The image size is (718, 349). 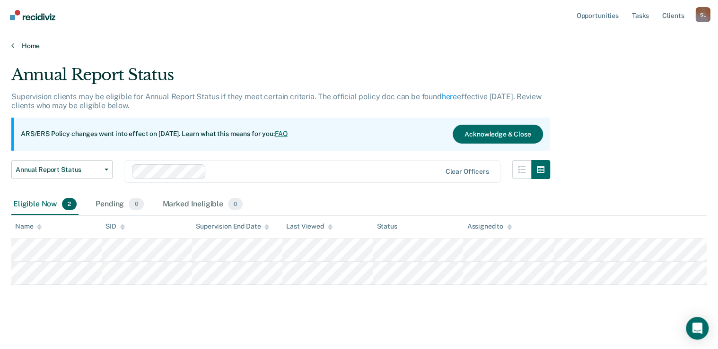 What do you see at coordinates (497, 134) in the screenshot?
I see `button: Acknowledge & Close` at bounding box center [497, 134].